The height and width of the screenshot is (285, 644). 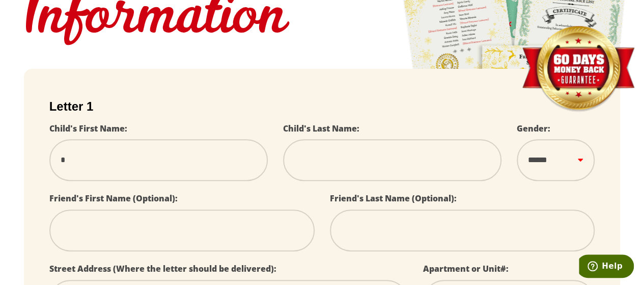 What do you see at coordinates (33, 11) in the screenshot?
I see `span: Help` at bounding box center [33, 11].